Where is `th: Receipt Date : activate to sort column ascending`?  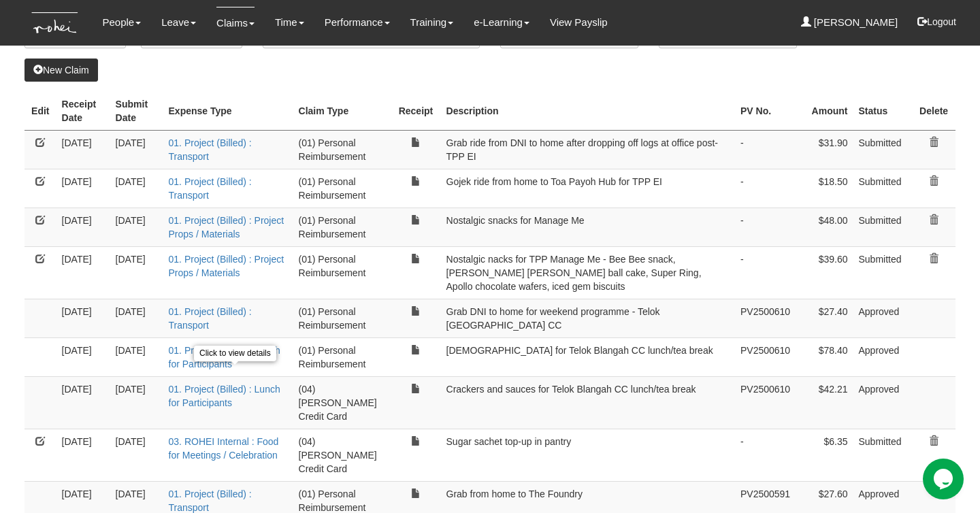
th: Receipt Date : activate to sort column ascending is located at coordinates (83, 111).